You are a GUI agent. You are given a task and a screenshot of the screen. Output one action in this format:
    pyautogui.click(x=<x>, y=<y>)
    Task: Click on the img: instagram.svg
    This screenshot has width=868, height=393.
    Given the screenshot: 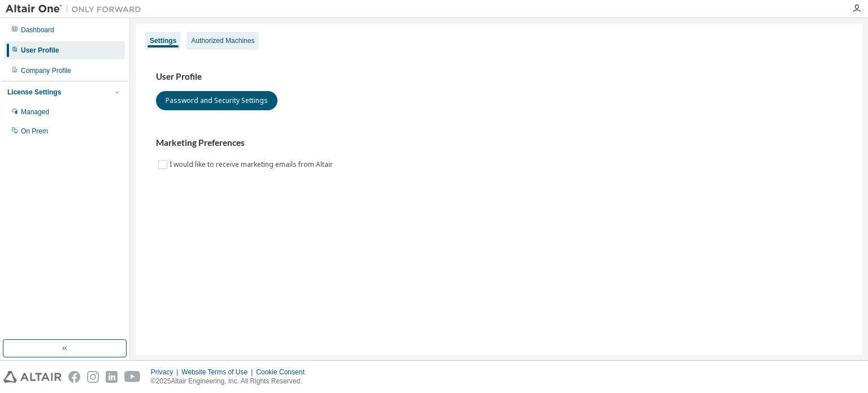 What is the action you would take?
    pyautogui.click(x=93, y=377)
    